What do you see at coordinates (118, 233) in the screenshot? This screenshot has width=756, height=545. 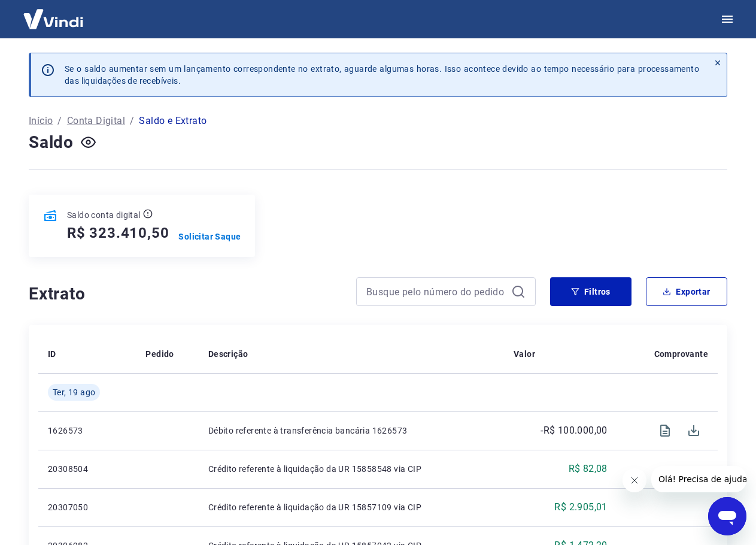 I see `h5: R$ 323.410,50` at bounding box center [118, 233].